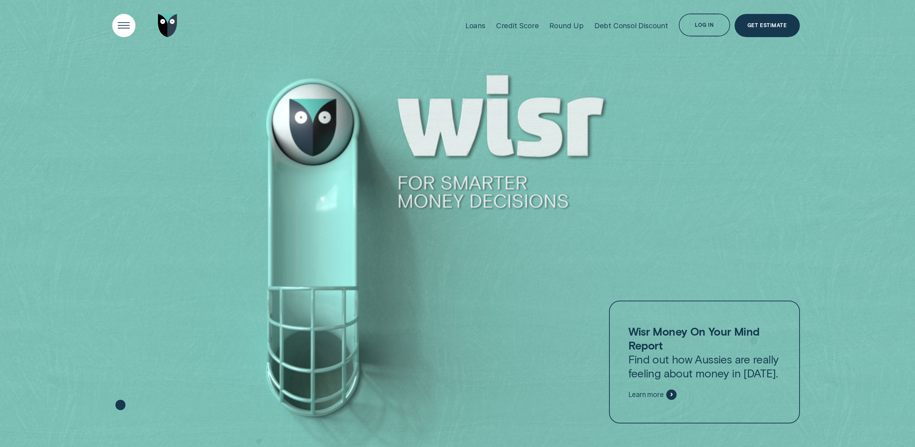  What do you see at coordinates (168, 25) in the screenshot?
I see `img: Wisr` at bounding box center [168, 25].